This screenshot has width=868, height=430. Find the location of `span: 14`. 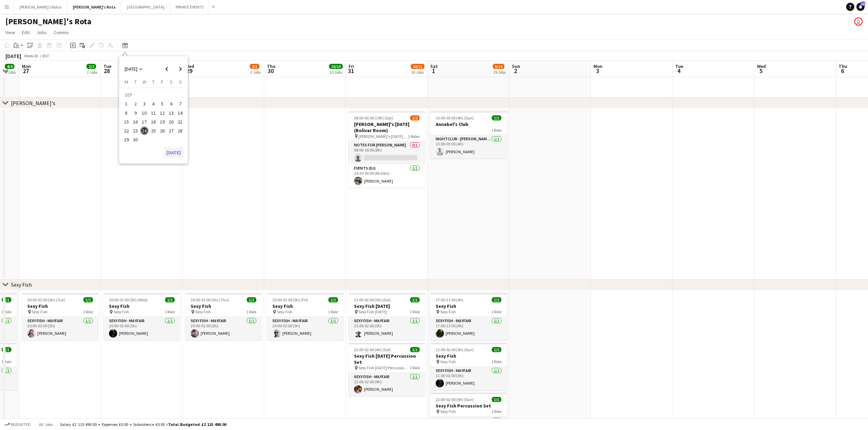

span: 14 is located at coordinates (181, 113).